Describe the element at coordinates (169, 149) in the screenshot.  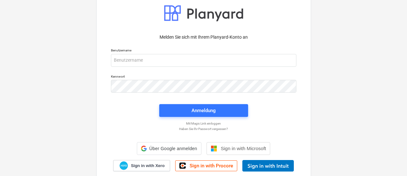
I see `div: Über Google anmelden` at that location.